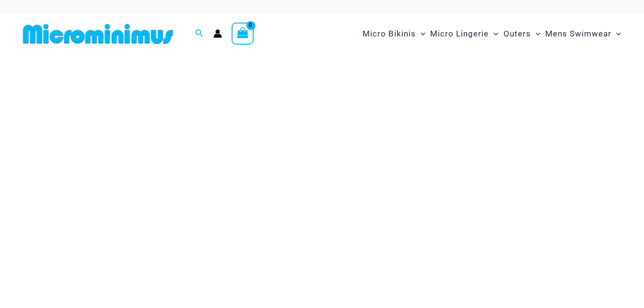 The width and height of the screenshot is (644, 308). Describe the element at coordinates (218, 34) in the screenshot. I see `a: Account icon link` at that location.